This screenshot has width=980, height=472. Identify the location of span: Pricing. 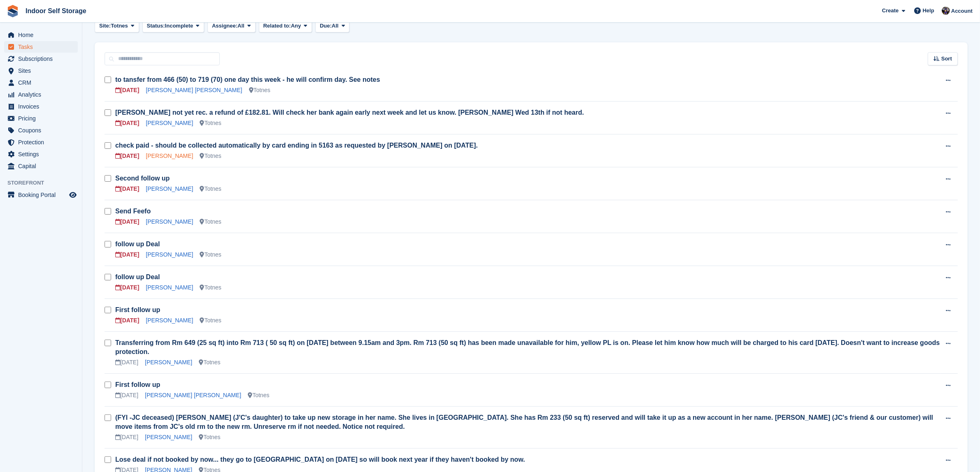
(43, 118).